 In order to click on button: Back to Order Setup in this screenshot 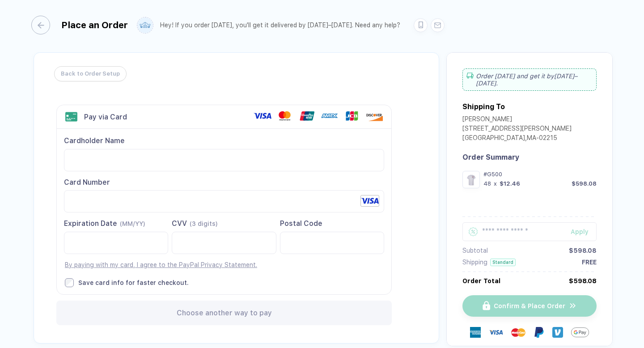, I will do `click(90, 74)`.